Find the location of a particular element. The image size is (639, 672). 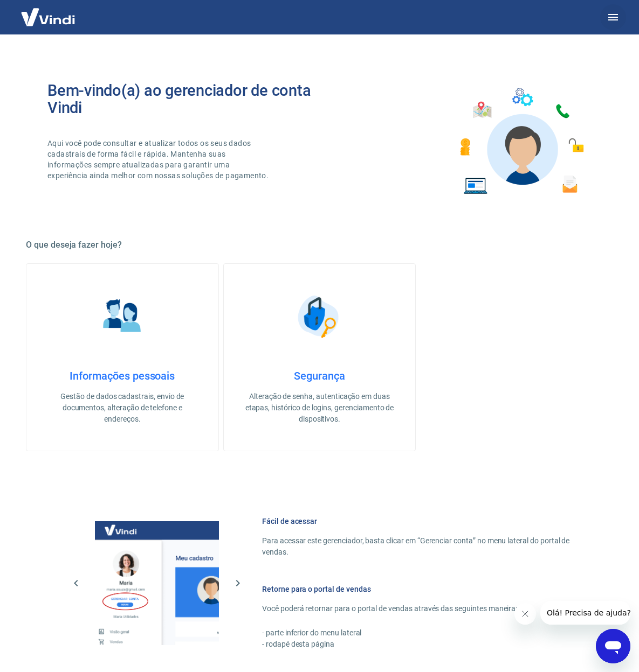

h5: O que deseja fazer hoje? is located at coordinates (319, 245).